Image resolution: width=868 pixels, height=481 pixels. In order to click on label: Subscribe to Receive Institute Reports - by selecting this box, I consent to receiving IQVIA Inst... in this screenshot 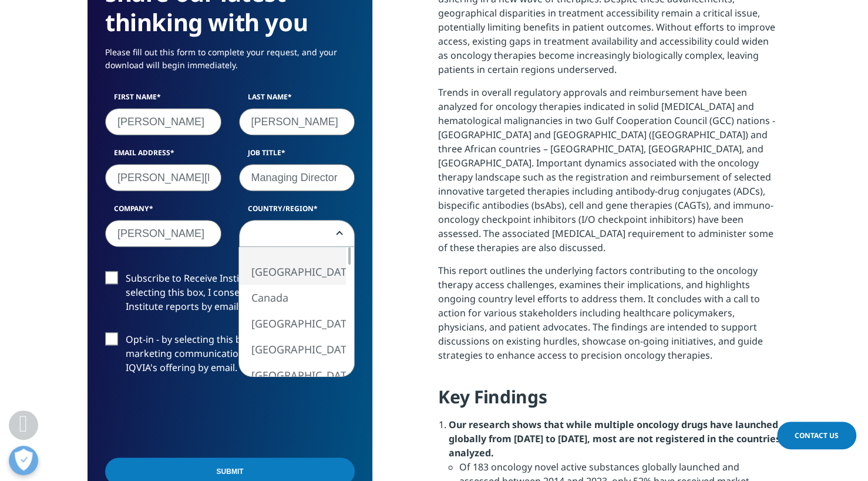, I will do `click(230, 295)`.